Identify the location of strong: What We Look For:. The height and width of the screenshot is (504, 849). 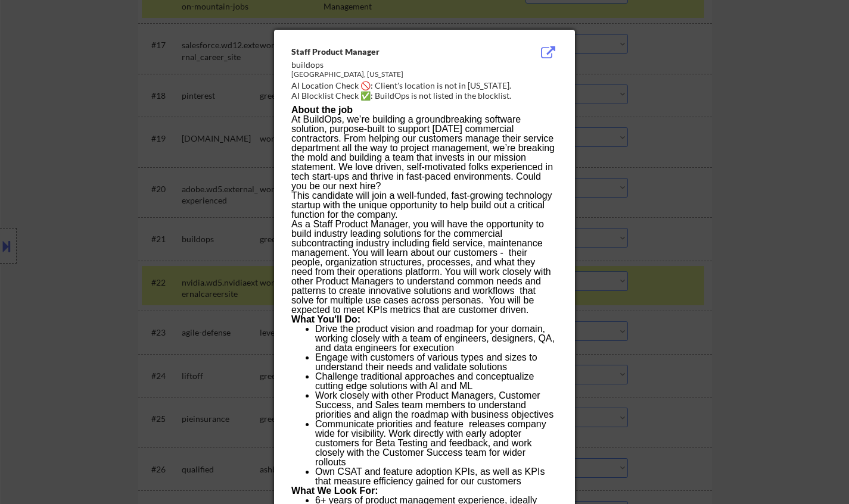
(334, 491).